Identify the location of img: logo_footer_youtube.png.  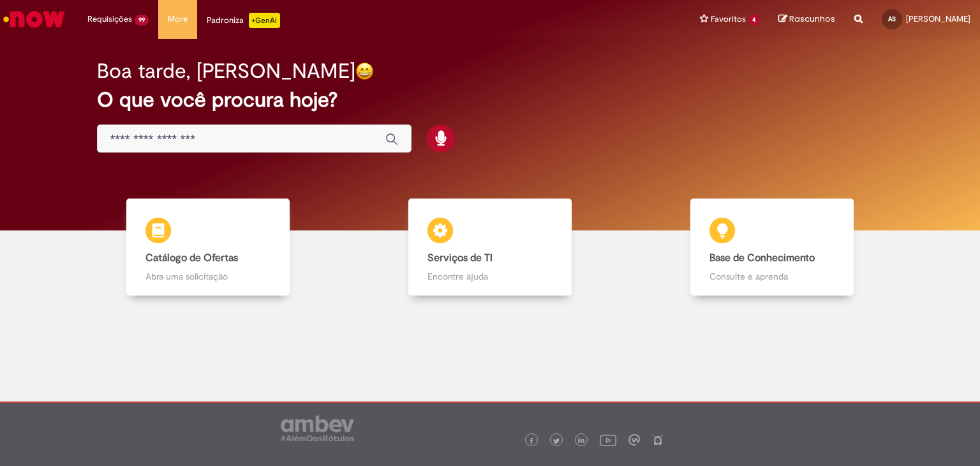
(608, 439).